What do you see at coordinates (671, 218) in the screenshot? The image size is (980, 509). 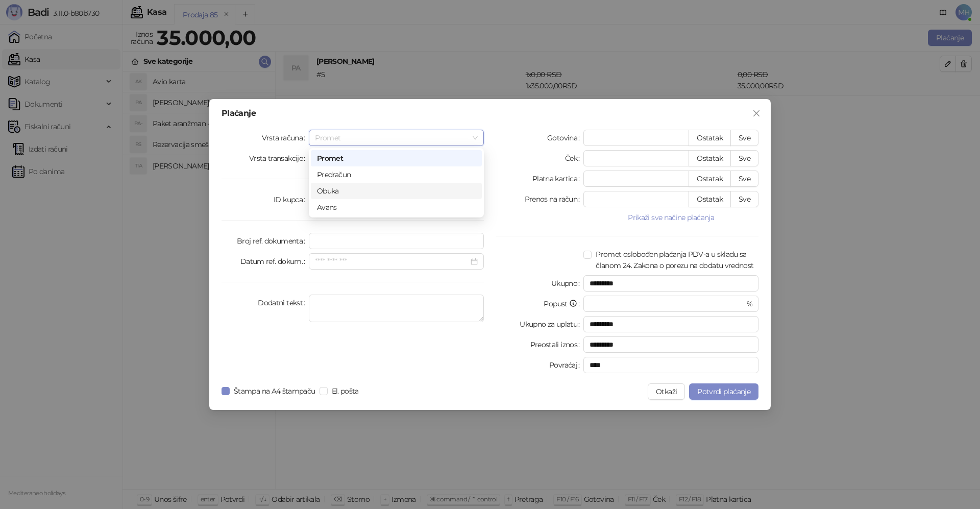 I see `button: Prikaži sve načine plaćanja` at bounding box center [671, 218].